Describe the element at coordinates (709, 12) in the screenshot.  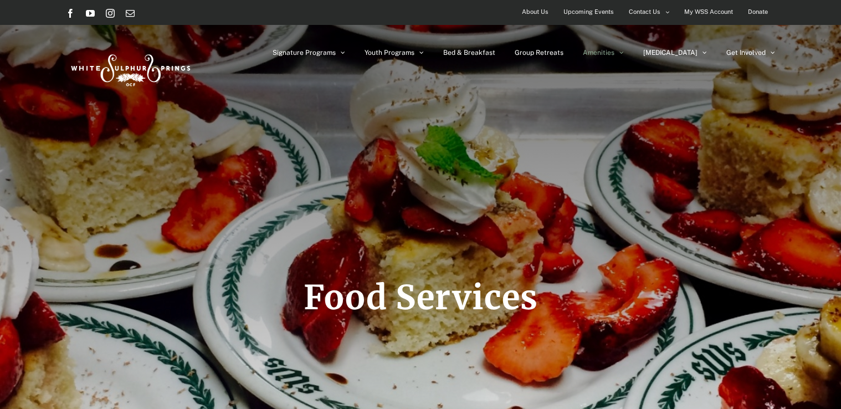
I see `span: My WSS Account` at that location.